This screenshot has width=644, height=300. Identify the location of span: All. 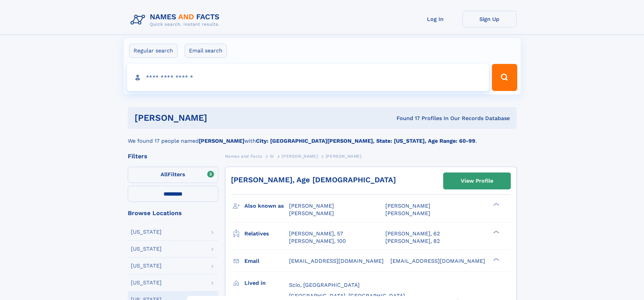
(164, 174).